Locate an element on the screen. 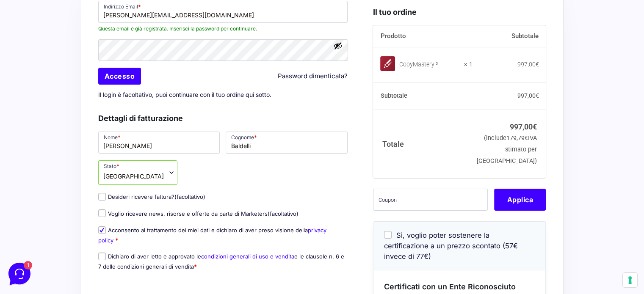 The height and width of the screenshot is (294, 644). input: Sì, voglio poter sostenere la certificazione a un prezzo scontato (57€ invece di 77€) is located at coordinates (388, 235).